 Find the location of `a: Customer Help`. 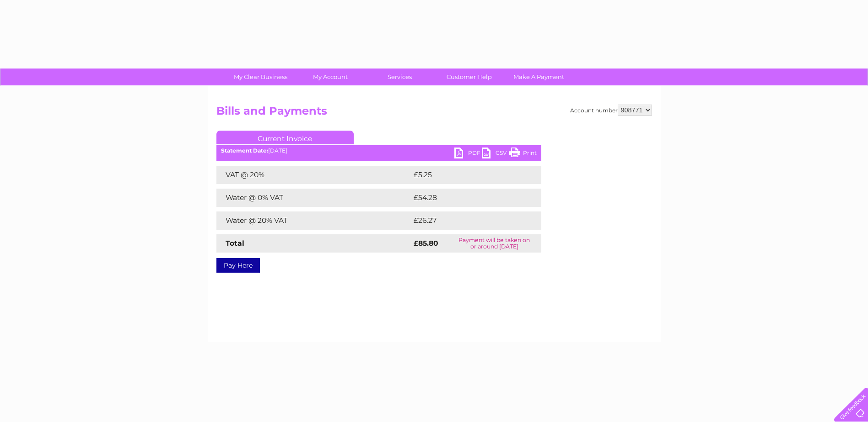

a: Customer Help is located at coordinates (469, 77).